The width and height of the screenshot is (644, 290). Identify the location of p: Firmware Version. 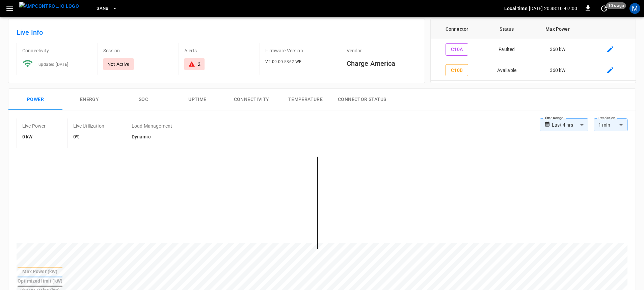
(300, 51).